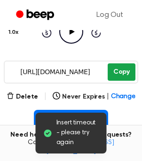 The width and height of the screenshot is (142, 161). Describe the element at coordinates (36, 15) in the screenshot. I see `a: Beep` at that location.